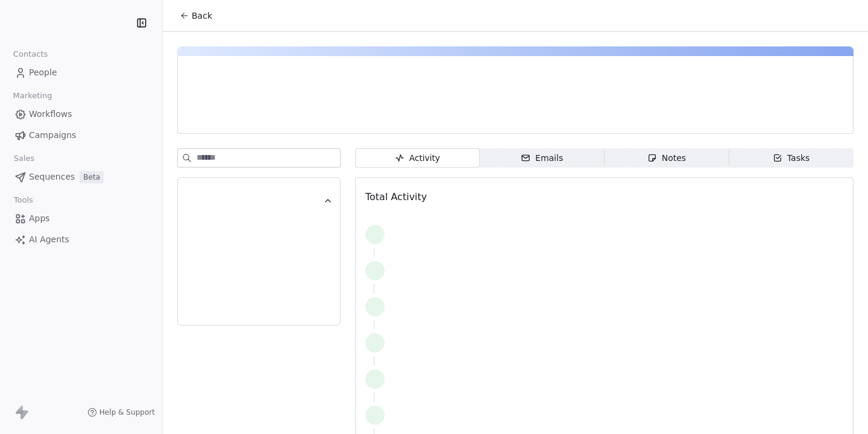 Image resolution: width=868 pixels, height=434 pixels. I want to click on span: Workflows, so click(50, 114).